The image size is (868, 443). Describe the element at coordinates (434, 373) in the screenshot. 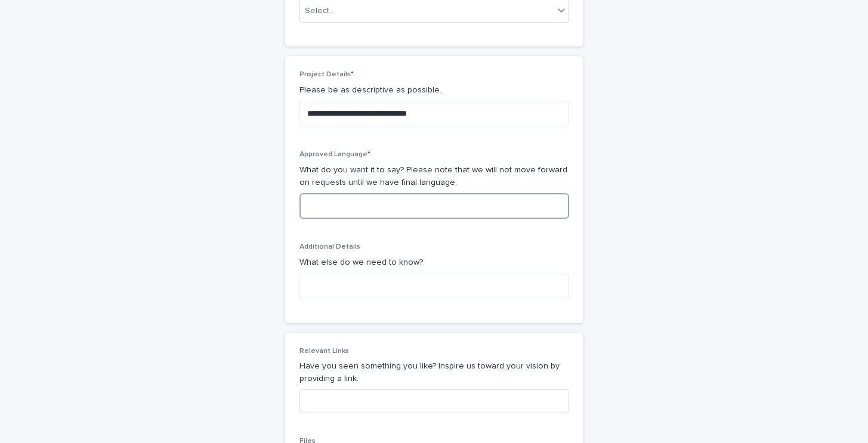

I see `p: Have you seen something you like? Inspire us toward your vision by providing a link.` at that location.